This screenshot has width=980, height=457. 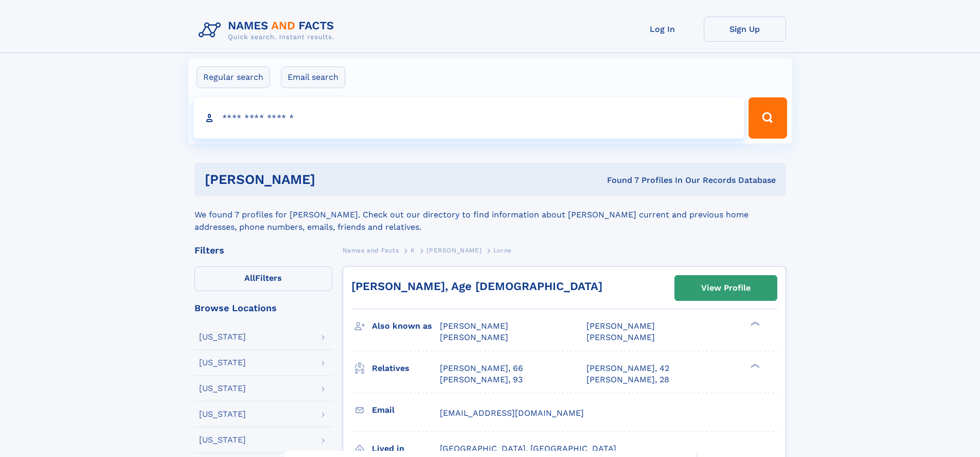 I want to click on h3: Email, so click(x=406, y=410).